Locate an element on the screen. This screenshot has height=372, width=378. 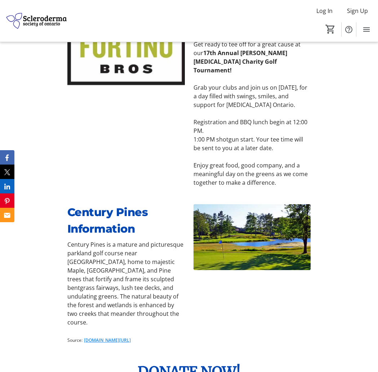
strong: Century Pines Information is located at coordinates (108, 220).